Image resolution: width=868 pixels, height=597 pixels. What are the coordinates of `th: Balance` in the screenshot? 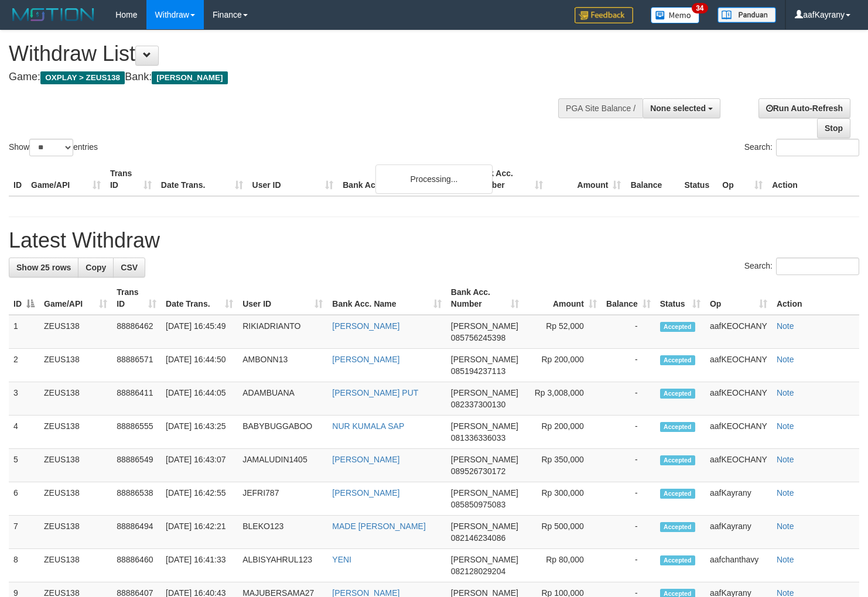 It's located at (653, 179).